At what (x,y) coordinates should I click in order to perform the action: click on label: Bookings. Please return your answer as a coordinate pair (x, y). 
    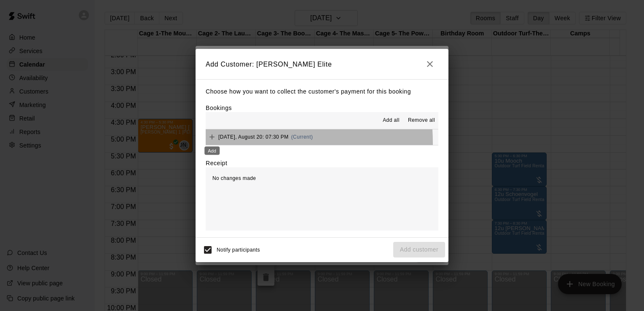
    Looking at the image, I should click on (218, 107).